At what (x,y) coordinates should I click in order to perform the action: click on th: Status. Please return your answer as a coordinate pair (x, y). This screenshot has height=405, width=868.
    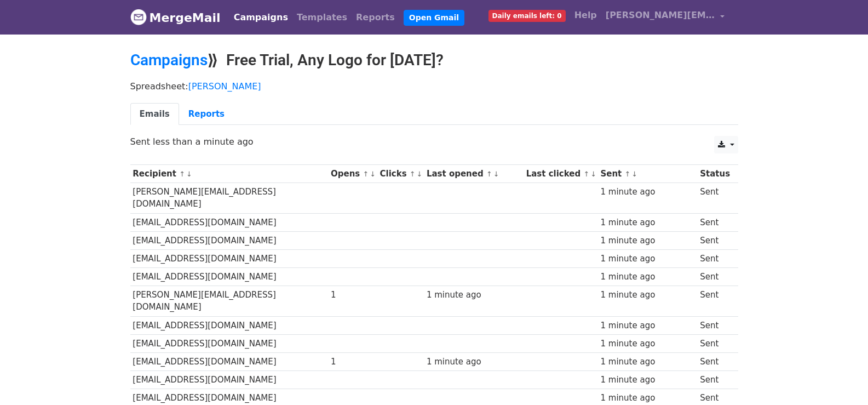
    Looking at the image, I should click on (715, 174).